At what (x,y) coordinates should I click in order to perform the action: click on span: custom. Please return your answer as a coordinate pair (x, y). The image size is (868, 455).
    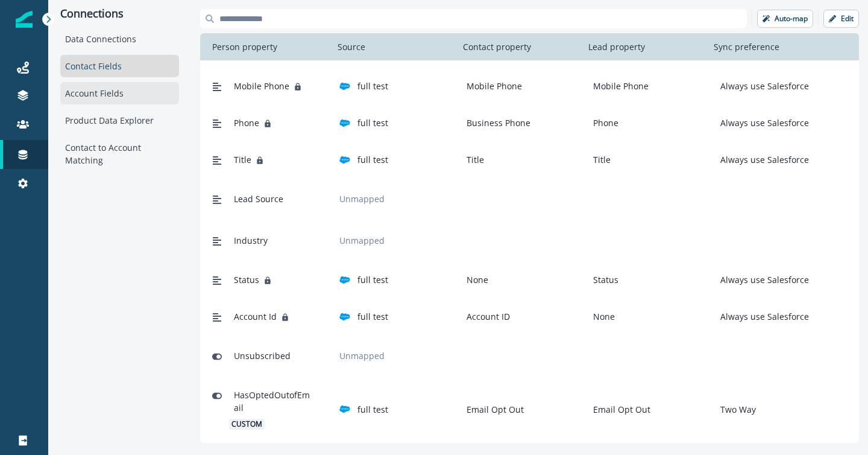
    Looking at the image, I should click on (247, 424).